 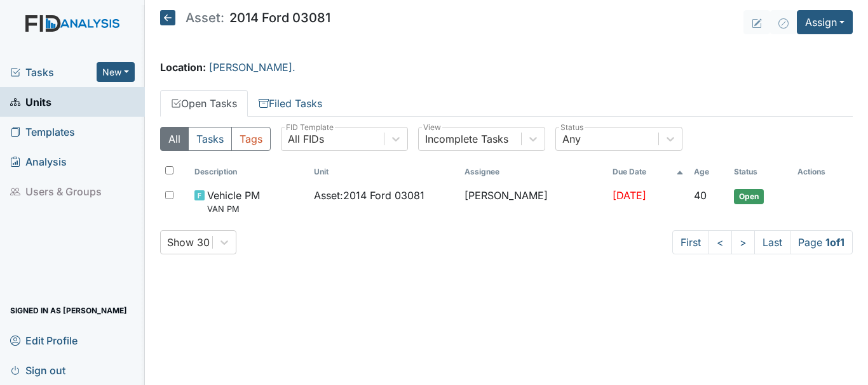 I want to click on span: Units, so click(x=31, y=101).